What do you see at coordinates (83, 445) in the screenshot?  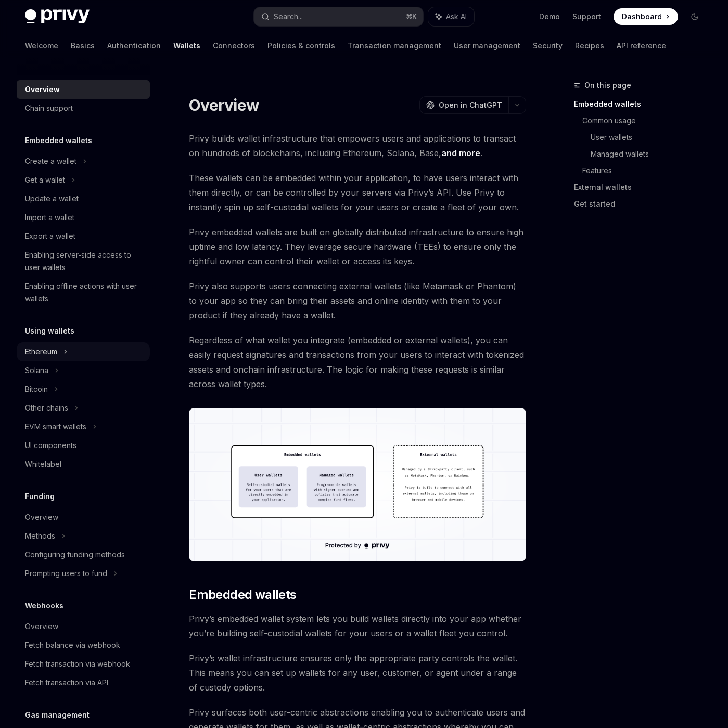 I see `a: UI components` at bounding box center [83, 445].